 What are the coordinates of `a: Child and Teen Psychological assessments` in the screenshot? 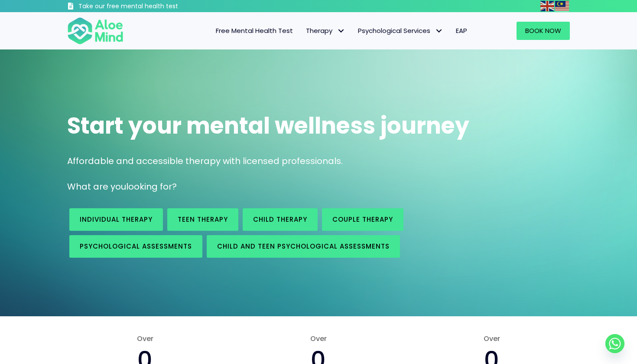 It's located at (303, 246).